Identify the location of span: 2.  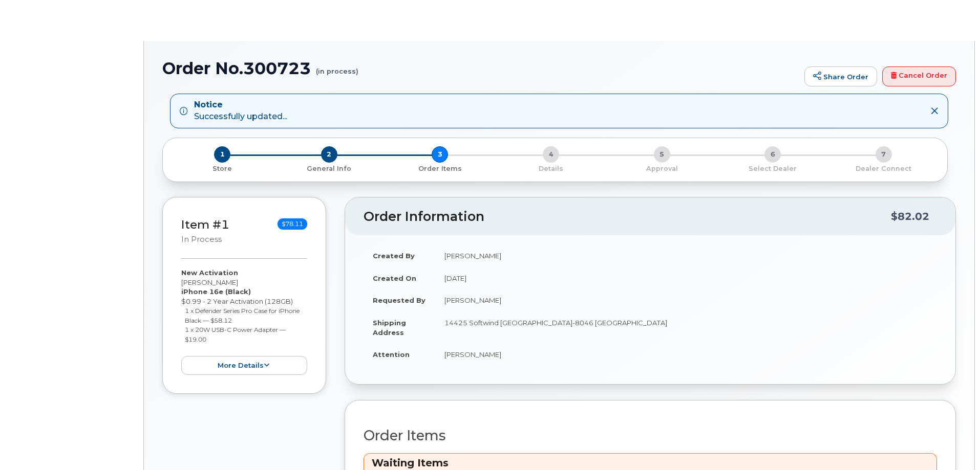
(329, 155).